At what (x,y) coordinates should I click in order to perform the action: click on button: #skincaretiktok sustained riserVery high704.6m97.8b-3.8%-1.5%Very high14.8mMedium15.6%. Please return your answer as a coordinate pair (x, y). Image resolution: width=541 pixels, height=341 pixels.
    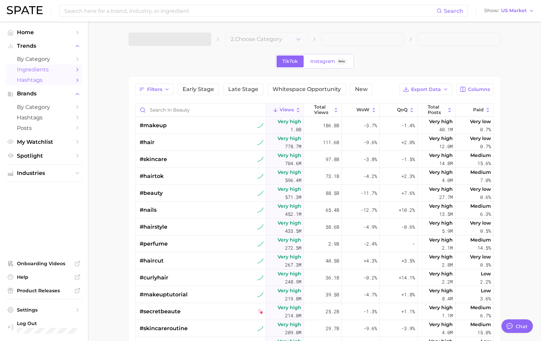
    Looking at the image, I should click on (315, 159).